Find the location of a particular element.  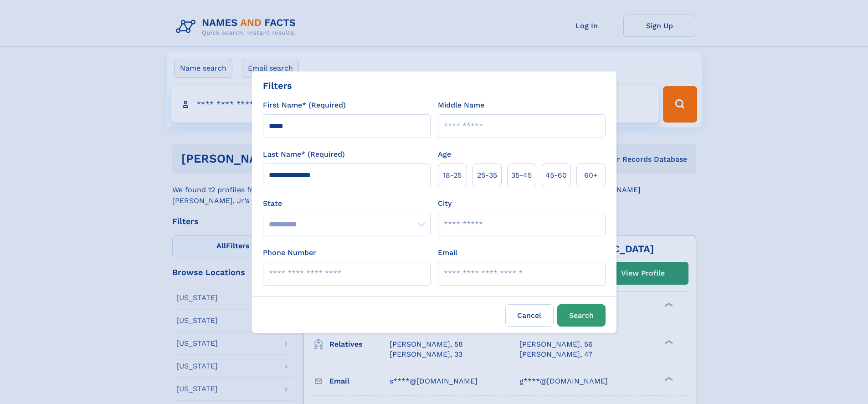

div: Filters is located at coordinates (277, 85).